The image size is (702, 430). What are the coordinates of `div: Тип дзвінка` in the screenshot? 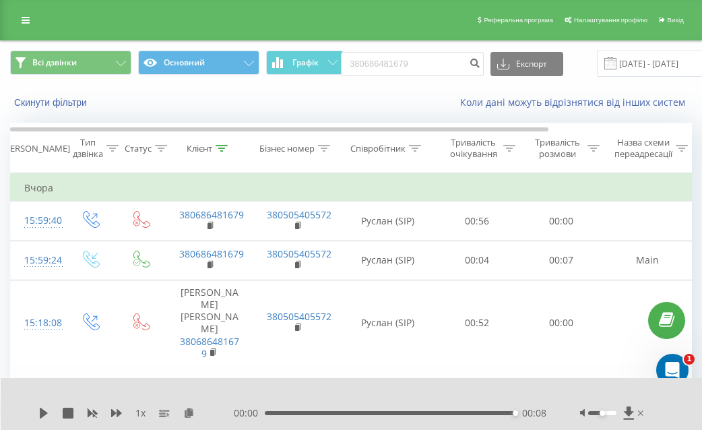 It's located at (88, 148).